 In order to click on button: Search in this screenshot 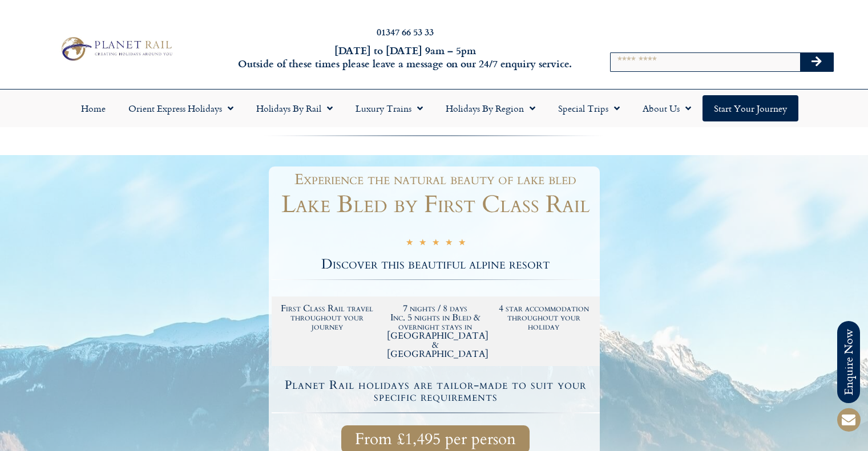, I will do `click(816, 62)`.